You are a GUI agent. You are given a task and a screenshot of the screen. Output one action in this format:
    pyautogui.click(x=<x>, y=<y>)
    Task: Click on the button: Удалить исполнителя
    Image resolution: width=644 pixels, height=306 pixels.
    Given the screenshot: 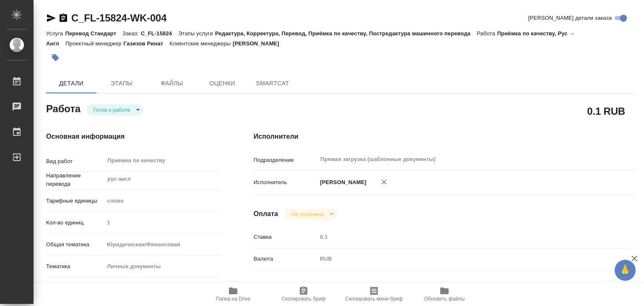 What is the action you would take?
    pyautogui.click(x=384, y=182)
    